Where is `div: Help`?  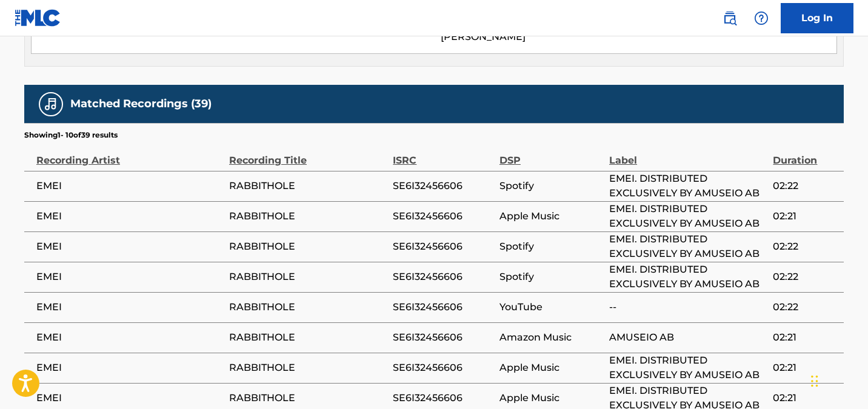 div: Help is located at coordinates (762, 18).